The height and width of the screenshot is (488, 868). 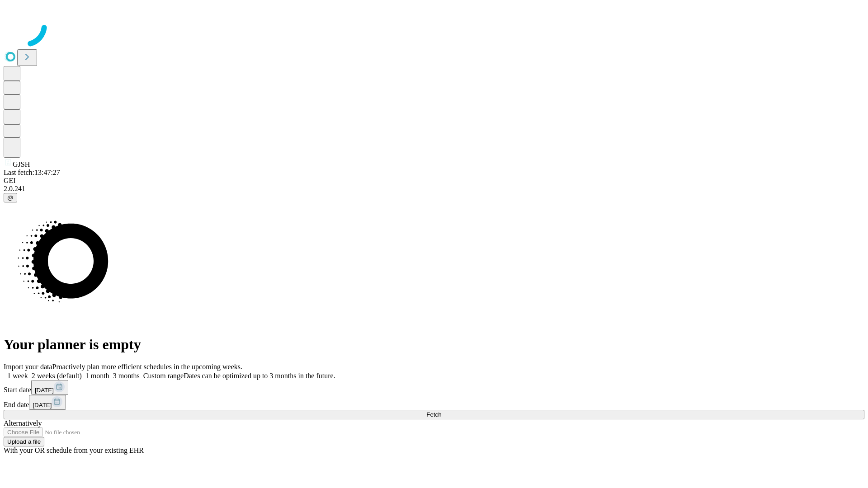 What do you see at coordinates (17, 376) in the screenshot?
I see `span: 1 week` at bounding box center [17, 376].